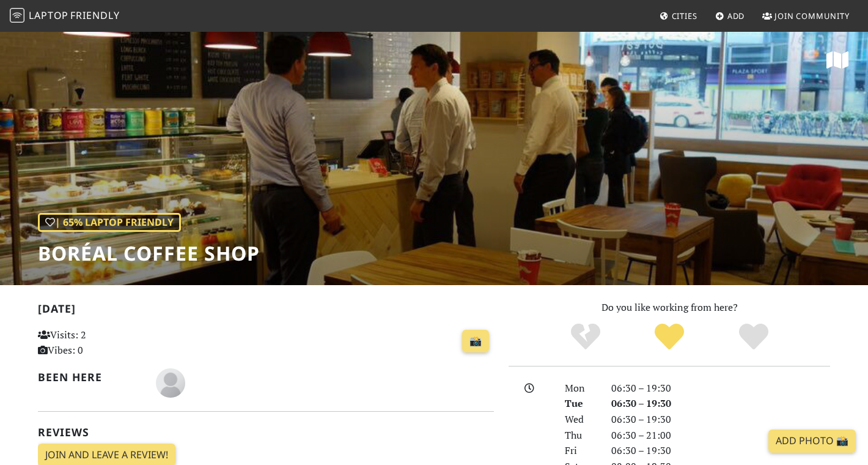 The image size is (868, 465). Describe the element at coordinates (679, 16) in the screenshot. I see `a: Cities` at that location.